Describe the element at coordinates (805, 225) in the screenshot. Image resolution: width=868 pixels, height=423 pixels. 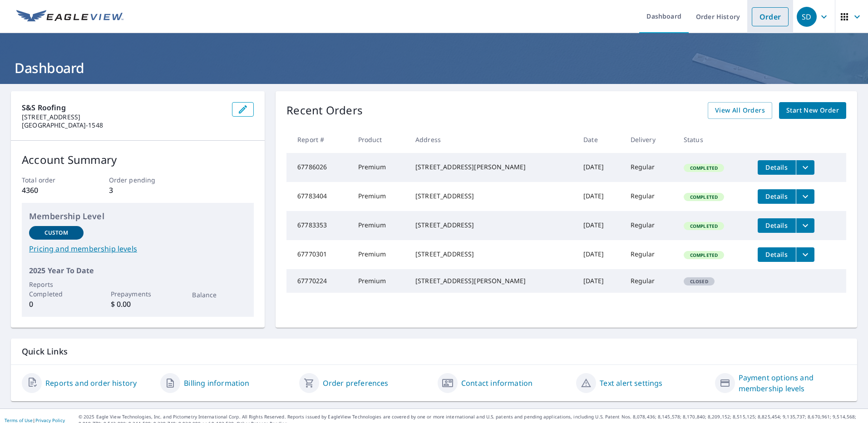
I see `button: filesDropdownBtn-67783353` at that location.